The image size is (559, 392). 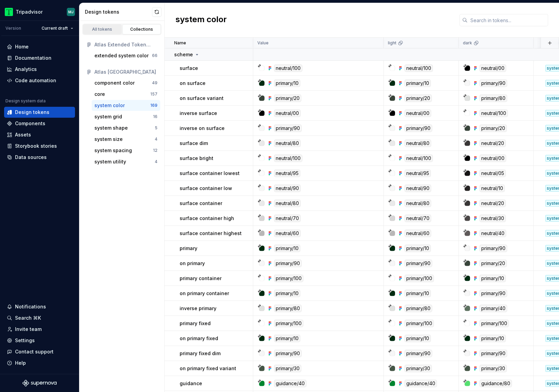 What do you see at coordinates (156, 139) in the screenshot?
I see `div: 4` at bounding box center [156, 139].